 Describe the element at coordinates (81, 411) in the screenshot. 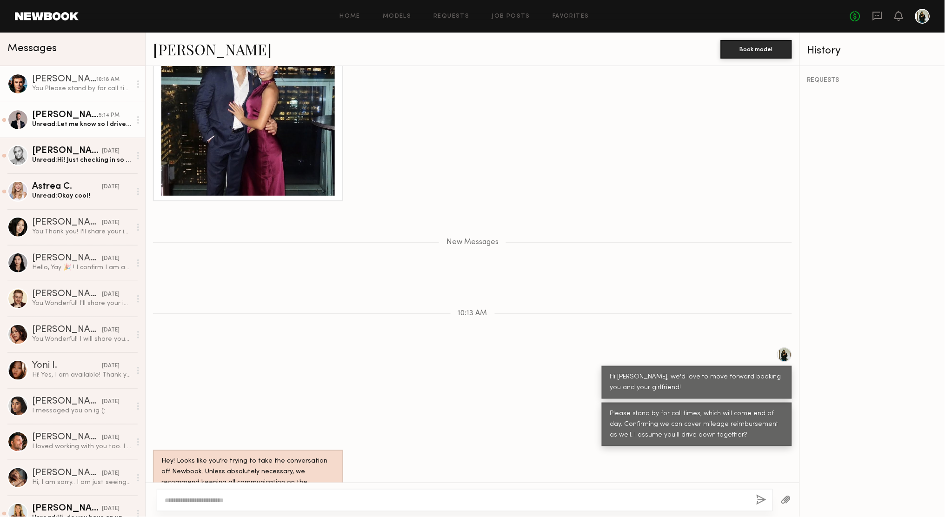

I see `div: I messaged you on ig (:` at that location.